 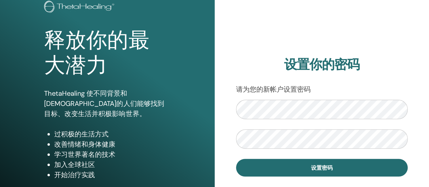 What do you see at coordinates (322, 168) in the screenshot?
I see `span: 设置密码` at bounding box center [322, 168].